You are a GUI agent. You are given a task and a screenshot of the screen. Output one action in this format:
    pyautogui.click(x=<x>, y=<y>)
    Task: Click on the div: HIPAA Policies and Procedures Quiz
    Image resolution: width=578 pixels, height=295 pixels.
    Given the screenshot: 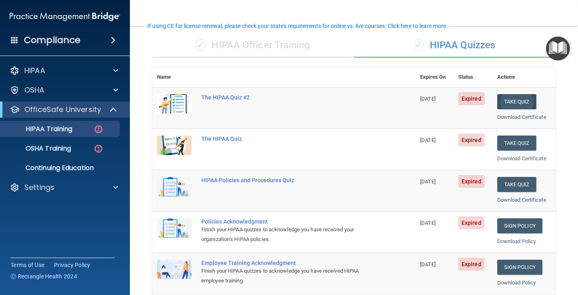 What is the action you would take?
    pyautogui.click(x=288, y=180)
    